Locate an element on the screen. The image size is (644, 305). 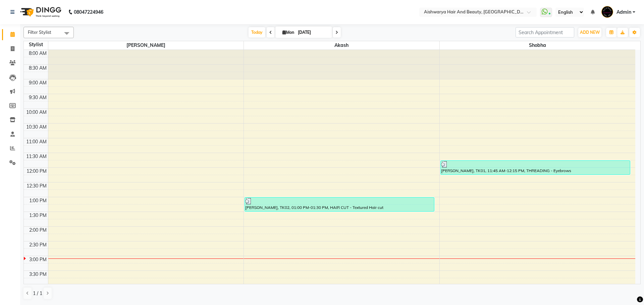
div: 11:30 AM is located at coordinates (36, 156).